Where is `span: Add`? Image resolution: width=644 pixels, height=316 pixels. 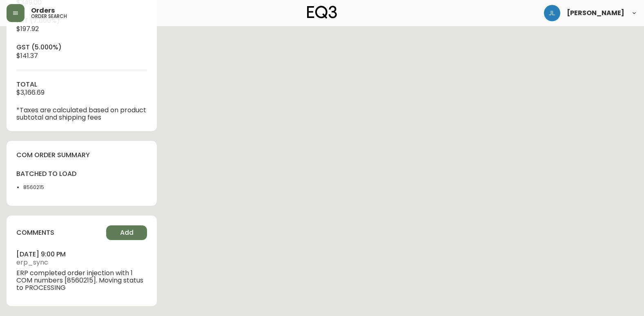
span: Add is located at coordinates (126, 232).